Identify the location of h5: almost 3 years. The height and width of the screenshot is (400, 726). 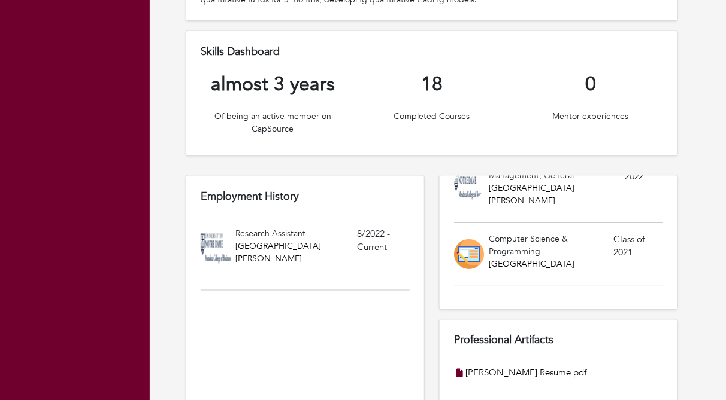
(272, 84).